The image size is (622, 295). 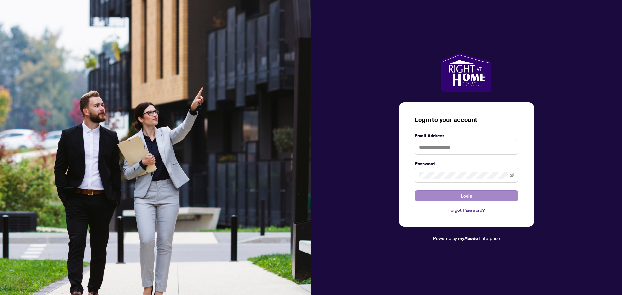 I want to click on a: myAbode, so click(x=468, y=239).